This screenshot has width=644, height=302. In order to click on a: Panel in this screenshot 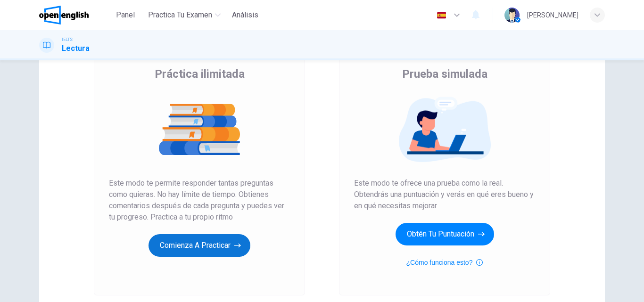, I will do `click(125, 15)`.